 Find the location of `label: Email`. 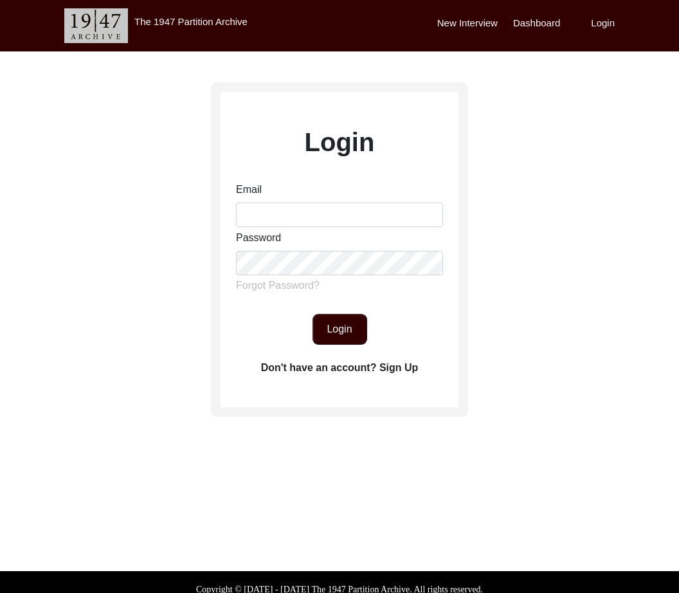

label: Email is located at coordinates (249, 190).